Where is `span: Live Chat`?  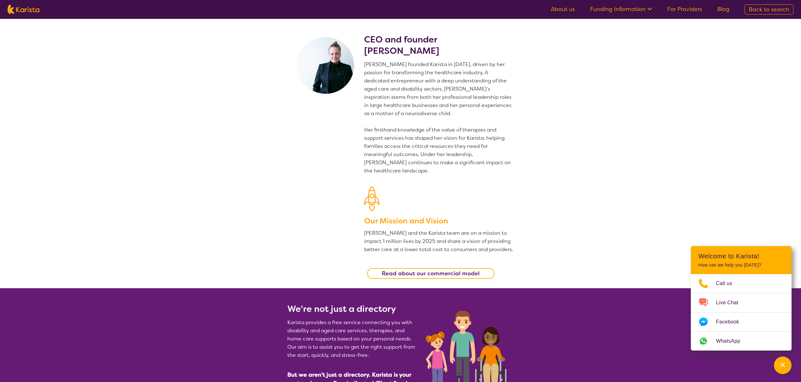
span: Live Chat is located at coordinates (731, 303).